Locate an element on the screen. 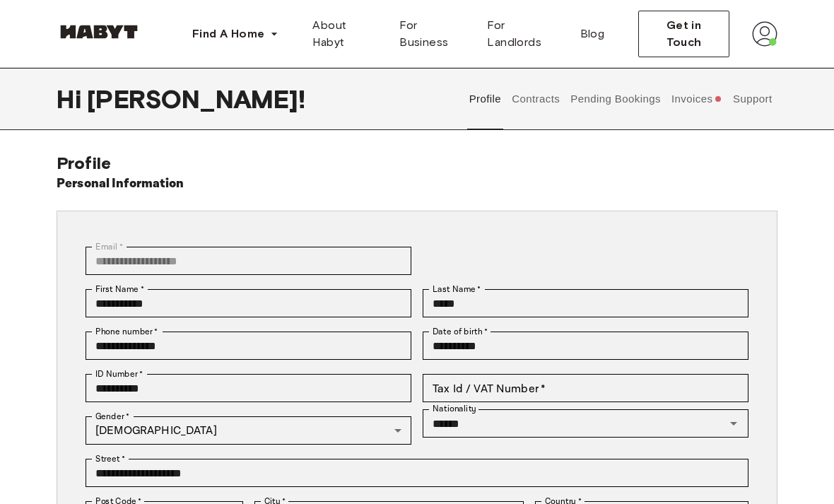 Image resolution: width=834 pixels, height=504 pixels. a: Blog is located at coordinates (593, 34).